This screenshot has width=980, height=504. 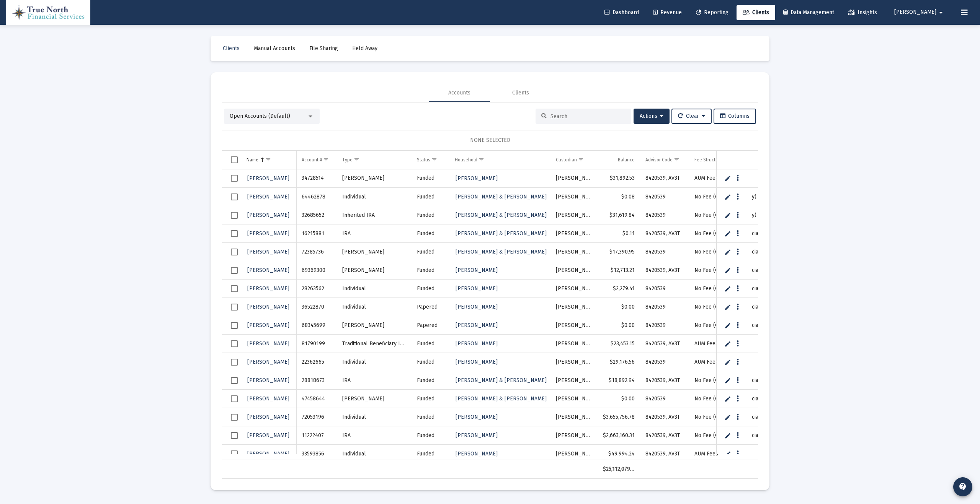 What do you see at coordinates (231, 48) in the screenshot?
I see `span: Clients` at bounding box center [231, 48].